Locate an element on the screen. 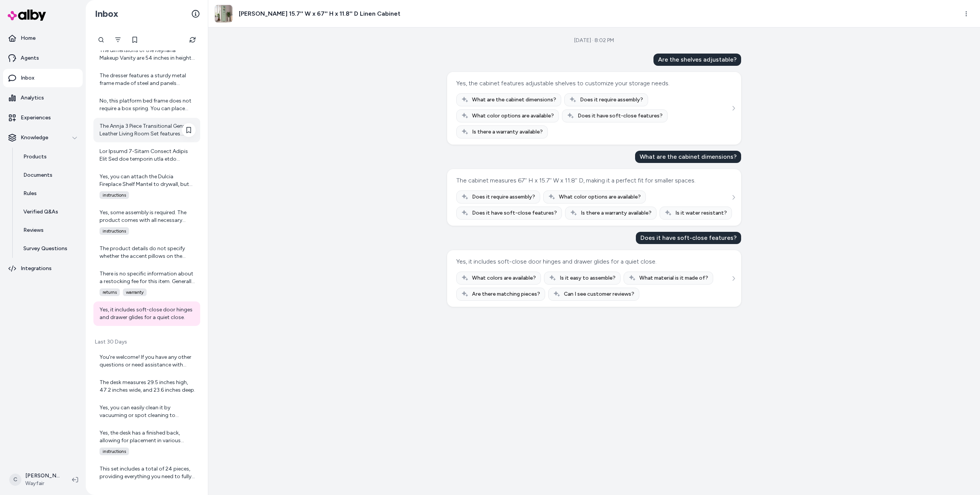 This screenshot has height=495, width=980. a: Products is located at coordinates (49, 157).